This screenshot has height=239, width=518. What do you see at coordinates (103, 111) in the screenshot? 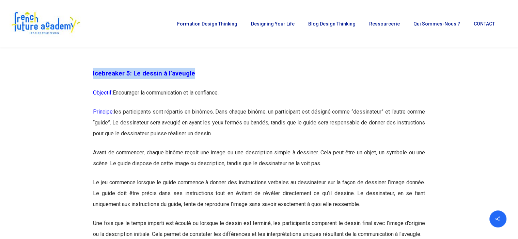
I see `span: Principe:` at bounding box center [103, 111].